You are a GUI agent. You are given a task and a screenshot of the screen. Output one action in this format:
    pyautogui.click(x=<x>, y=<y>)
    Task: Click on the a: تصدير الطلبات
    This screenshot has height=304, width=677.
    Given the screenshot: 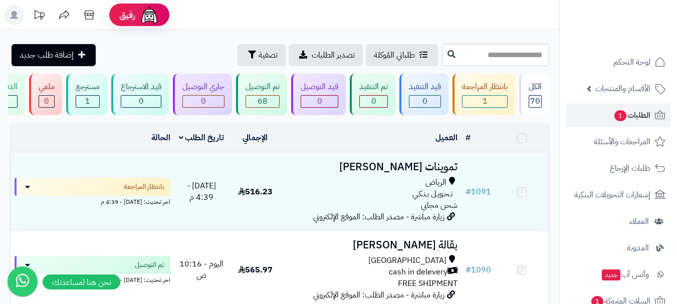 What is the action you would take?
    pyautogui.click(x=326, y=55)
    